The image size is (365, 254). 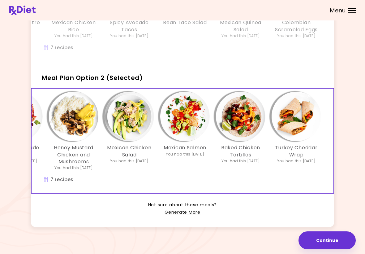 I want to click on h3: Mexican Quinoa Salad, so click(x=241, y=26).